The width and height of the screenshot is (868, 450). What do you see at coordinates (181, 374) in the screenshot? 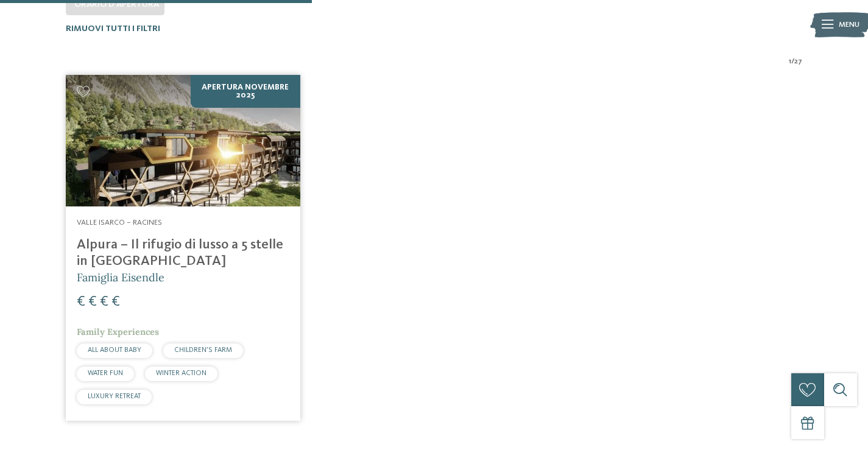
I see `span: WINTER ACTION` at bounding box center [181, 374].